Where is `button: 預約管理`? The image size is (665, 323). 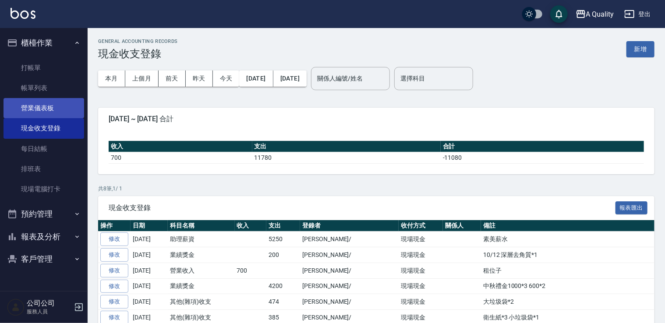 button: 預約管理 is located at coordinates (44, 214).